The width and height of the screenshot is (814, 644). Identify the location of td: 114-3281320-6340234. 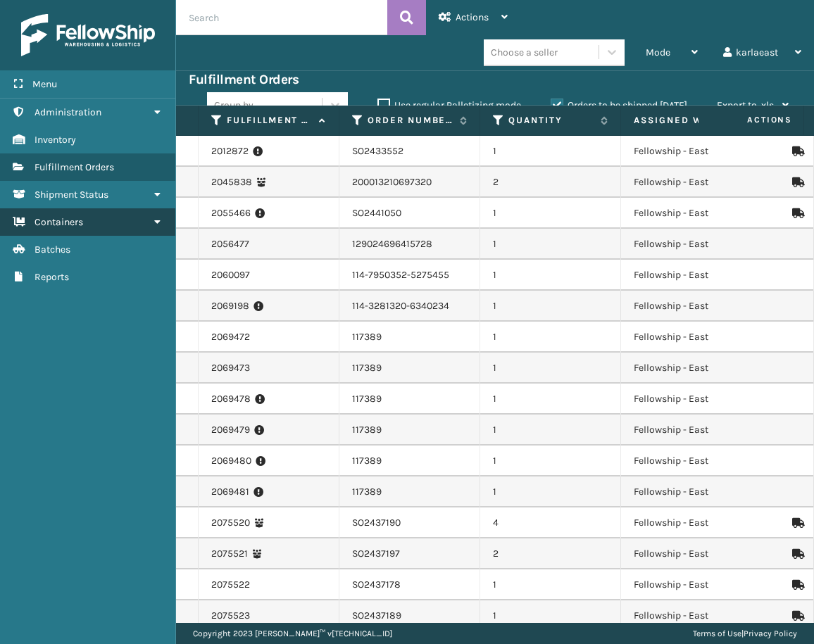
(410, 306).